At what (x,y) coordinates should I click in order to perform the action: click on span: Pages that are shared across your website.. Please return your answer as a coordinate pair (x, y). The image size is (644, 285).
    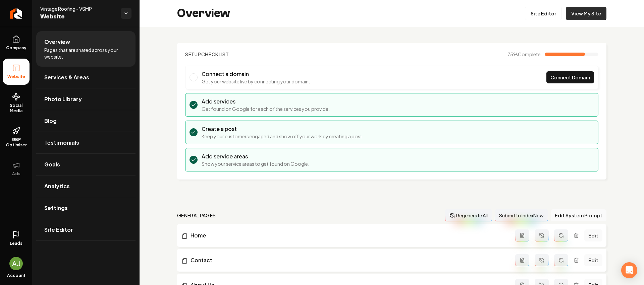
    Looking at the image, I should click on (86, 53).